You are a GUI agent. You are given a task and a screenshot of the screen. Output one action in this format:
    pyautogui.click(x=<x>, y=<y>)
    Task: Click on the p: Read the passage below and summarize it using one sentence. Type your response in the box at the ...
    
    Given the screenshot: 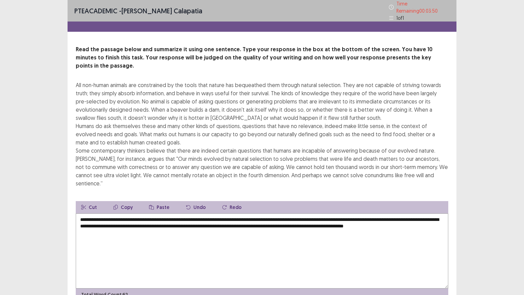 What is the action you would take?
    pyautogui.click(x=262, y=58)
    